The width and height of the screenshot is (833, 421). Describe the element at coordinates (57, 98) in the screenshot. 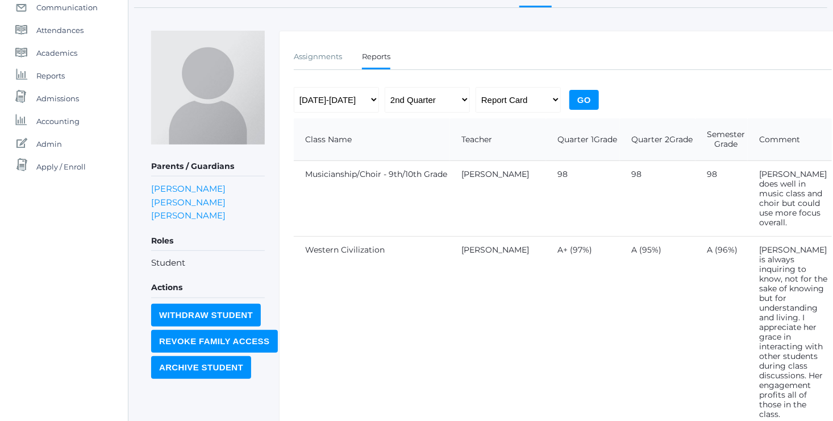

I see `span: Admissions` at that location.